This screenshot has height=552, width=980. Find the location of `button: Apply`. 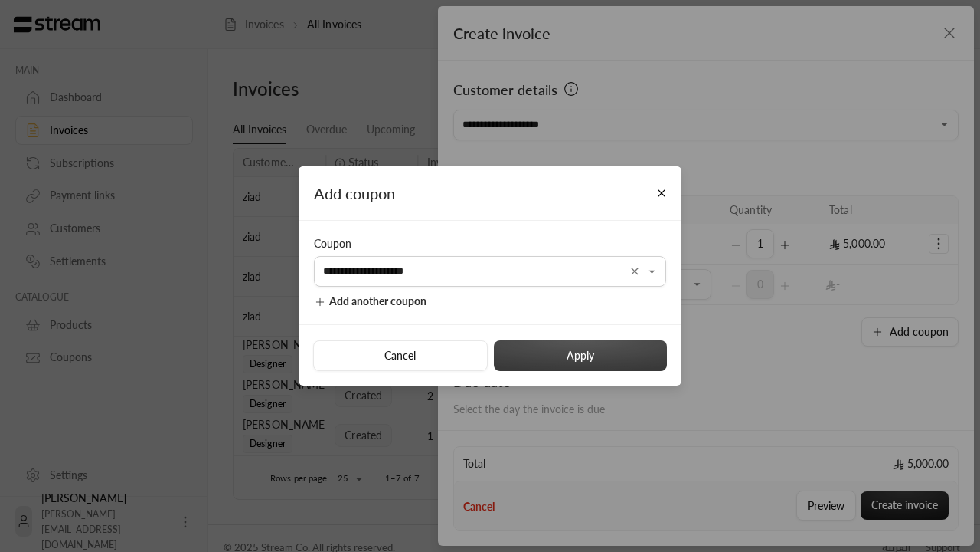

button: Apply is located at coordinates (580, 356).